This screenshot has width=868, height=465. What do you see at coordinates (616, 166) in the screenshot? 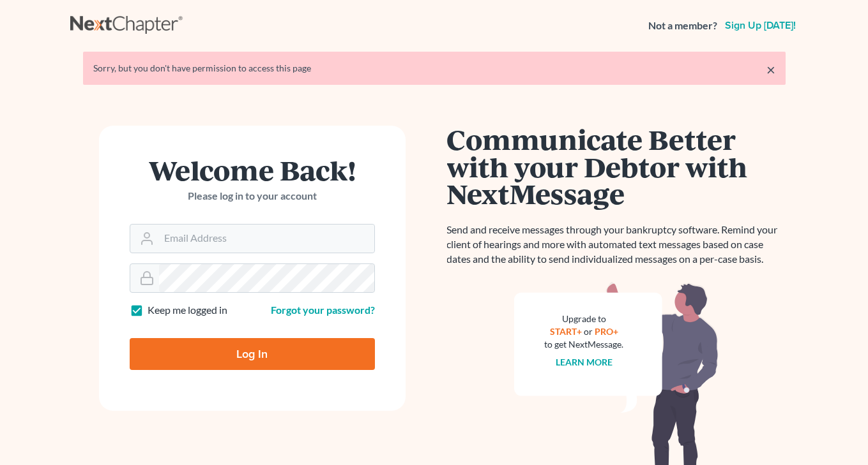
I see `h1: Communicate Better with your Debtor with NextMessage` at bounding box center [616, 166].